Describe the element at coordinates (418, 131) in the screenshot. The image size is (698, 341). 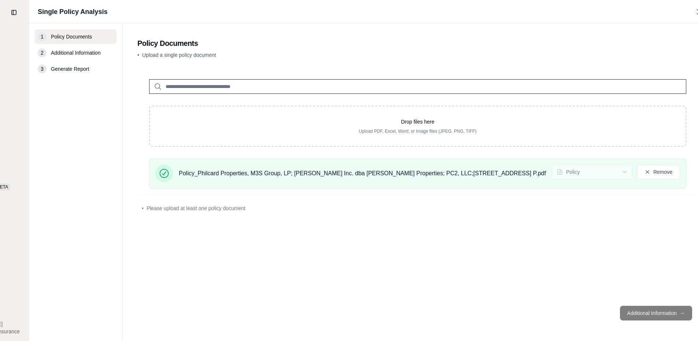
I see `p: Upload PDF, Excel, Word, or Image files (JPEG, PNG, TIFF)` at that location.